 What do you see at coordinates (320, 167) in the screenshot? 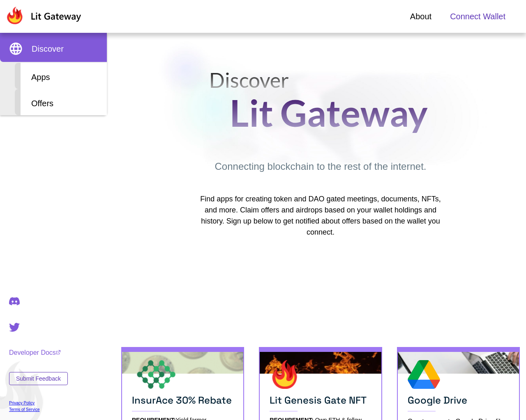
I see `p: Connecting blockchain to the rest of the internet.` at bounding box center [320, 167].